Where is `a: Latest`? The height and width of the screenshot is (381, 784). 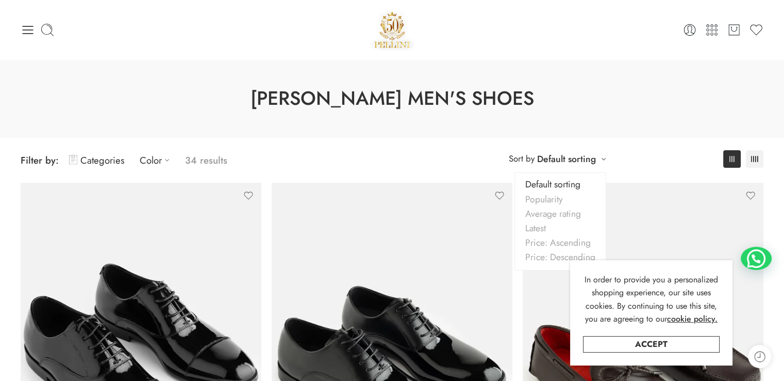
a: Latest is located at coordinates (561, 228).